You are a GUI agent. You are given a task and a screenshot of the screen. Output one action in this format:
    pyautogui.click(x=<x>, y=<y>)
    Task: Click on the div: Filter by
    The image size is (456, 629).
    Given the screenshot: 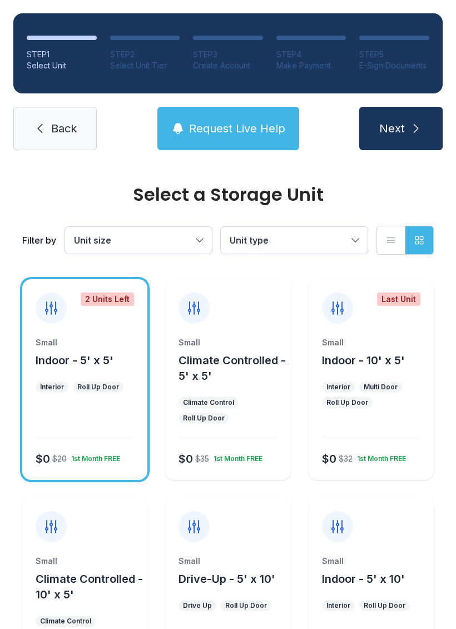 What is the action you would take?
    pyautogui.click(x=39, y=240)
    